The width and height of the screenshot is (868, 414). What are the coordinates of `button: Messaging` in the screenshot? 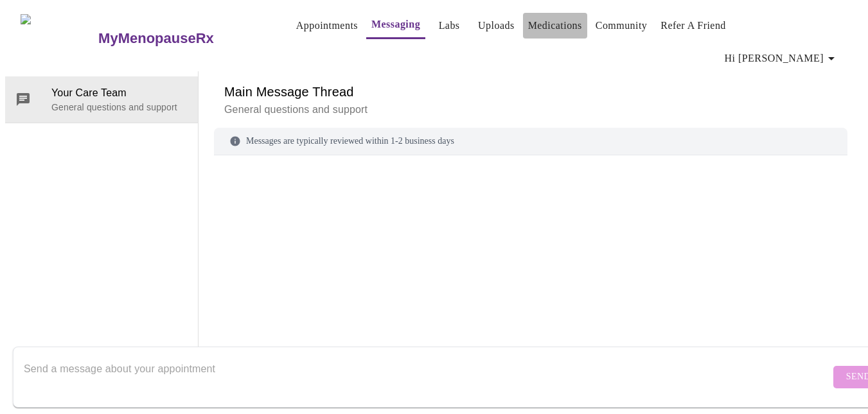 It's located at (396, 25).